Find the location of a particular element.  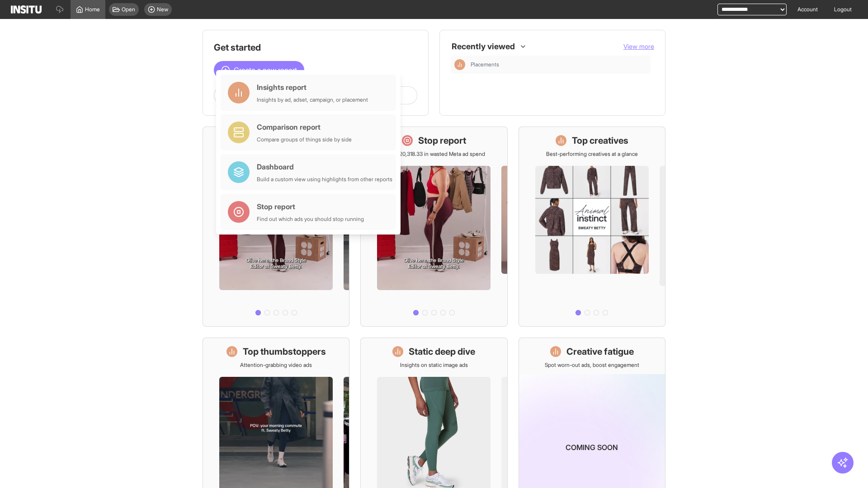

button: View more is located at coordinates (638, 46).